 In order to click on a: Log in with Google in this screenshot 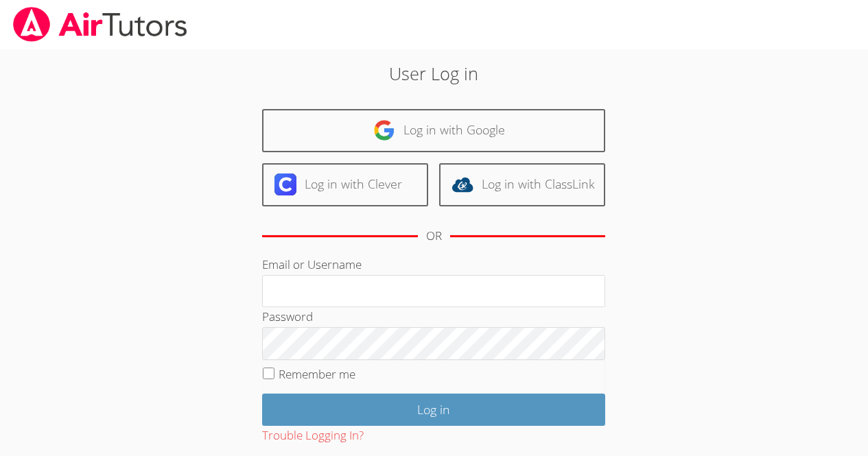, I will do `click(433, 130)`.